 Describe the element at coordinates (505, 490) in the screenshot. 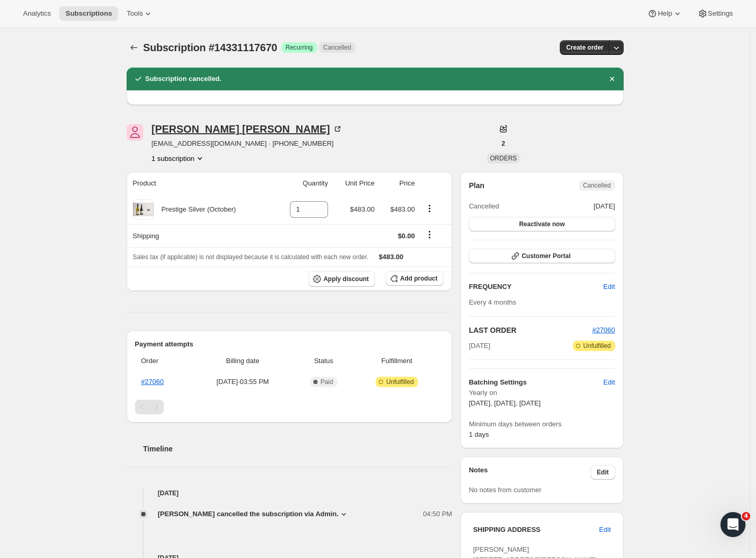

I see `span: No notes from customer` at that location.